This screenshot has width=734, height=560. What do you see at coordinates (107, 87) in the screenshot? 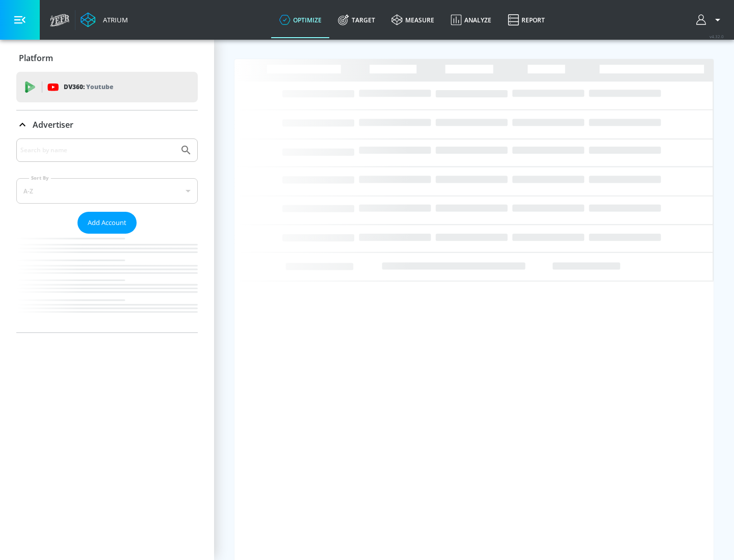
I see `div: DV360: Youtube` at bounding box center [107, 87].